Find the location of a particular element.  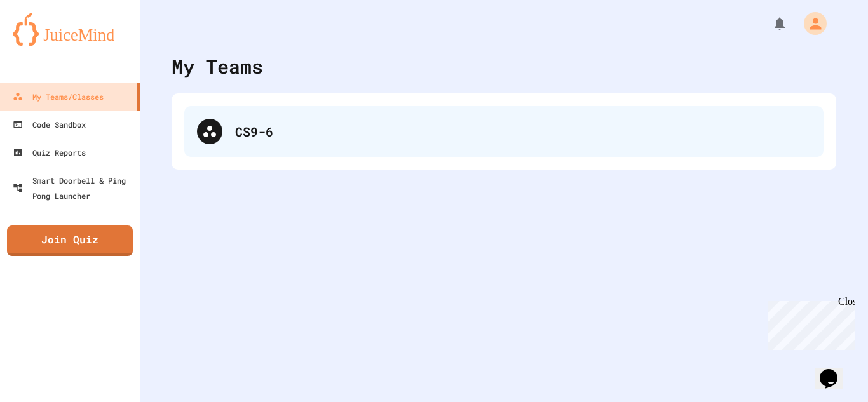

div: Code Sandbox is located at coordinates (49, 124).